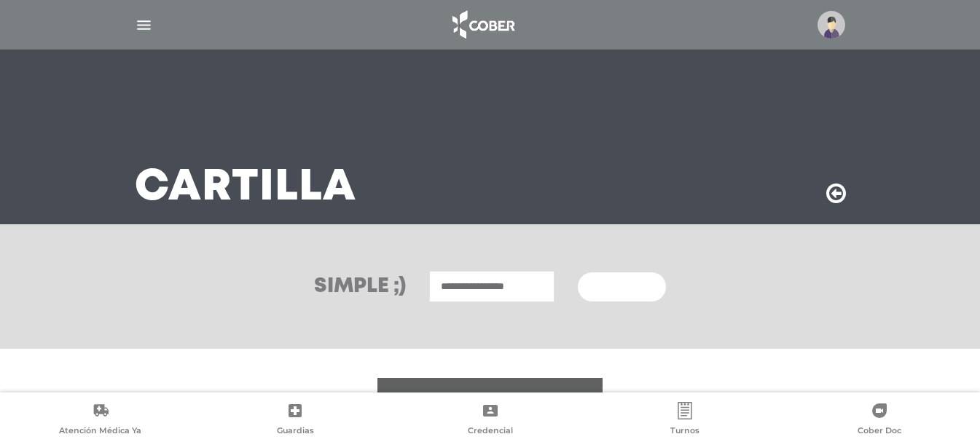 The width and height of the screenshot is (980, 442). I want to click on span: Cober Doc, so click(880, 432).